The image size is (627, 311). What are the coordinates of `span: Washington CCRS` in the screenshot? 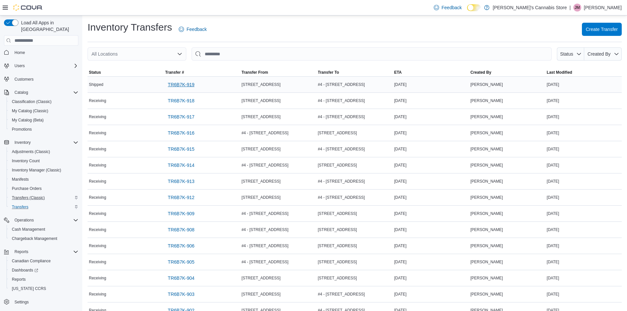 It's located at (44, 288).